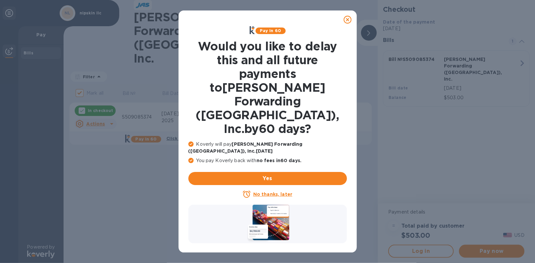 The width and height of the screenshot is (535, 263). What do you see at coordinates (268, 160) in the screenshot?
I see `p: You pay Koverly back with` at bounding box center [268, 160].